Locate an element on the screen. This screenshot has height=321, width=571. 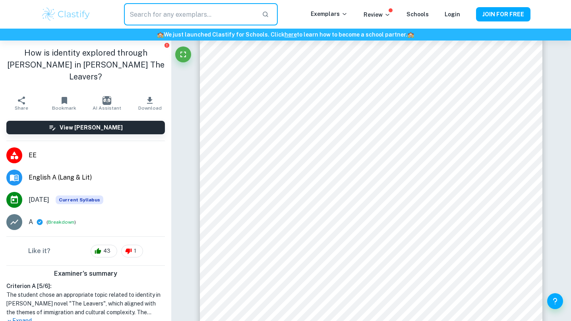
span: AI Assistant is located at coordinates (107, 108).